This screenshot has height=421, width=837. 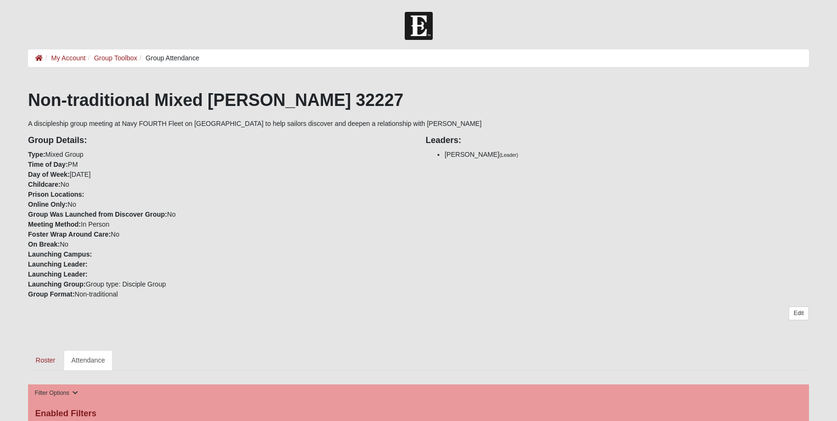 What do you see at coordinates (88, 360) in the screenshot?
I see `a: Attendance` at bounding box center [88, 360].